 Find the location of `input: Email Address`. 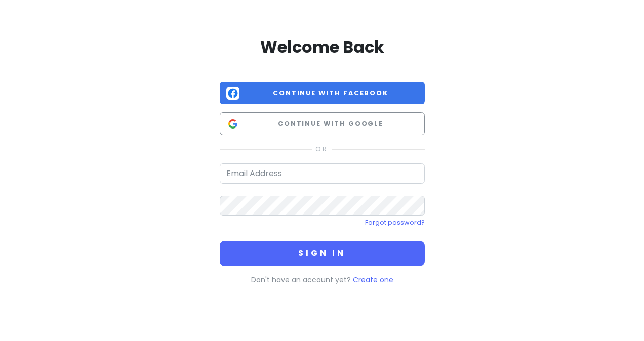

input: Email Address is located at coordinates (322, 174).